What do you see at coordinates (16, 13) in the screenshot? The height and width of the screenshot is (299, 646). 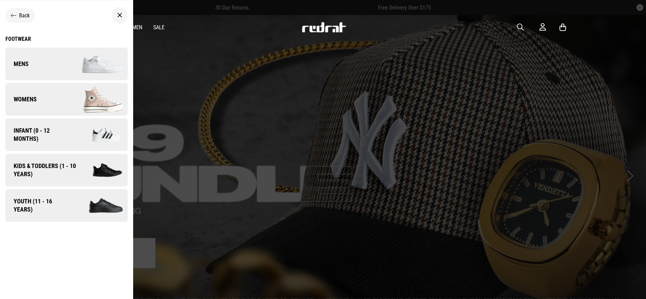 I see `button: Open LiveChat chat widget` at bounding box center [16, 13].